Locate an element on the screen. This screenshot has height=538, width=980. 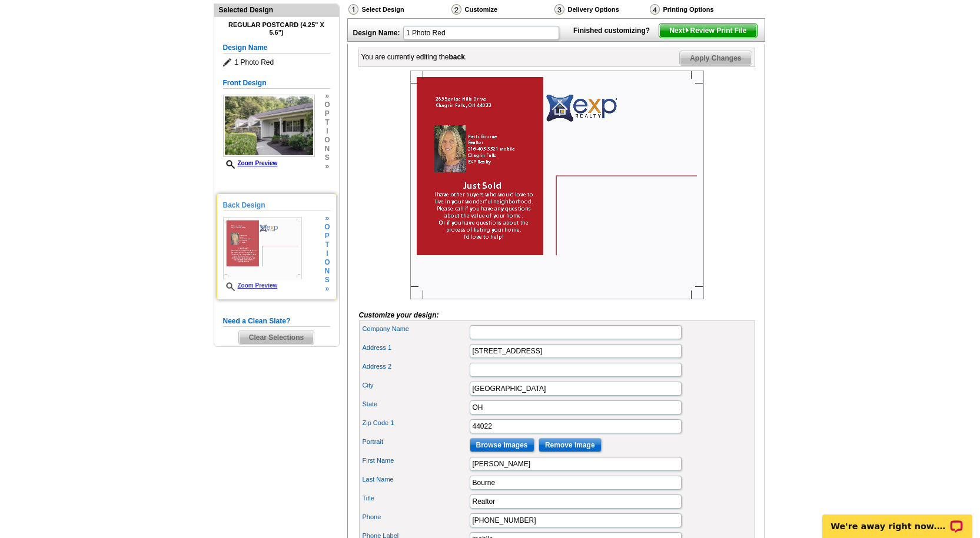
p: We're away right now. Please check back later! is located at coordinates (75, 25).